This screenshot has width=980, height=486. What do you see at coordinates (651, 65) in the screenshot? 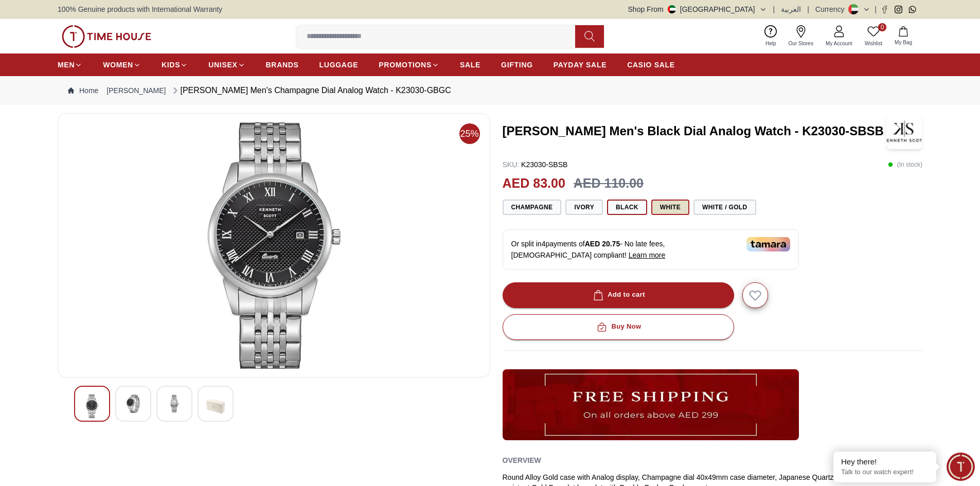
I see `a: CASIO SALE` at bounding box center [651, 65].